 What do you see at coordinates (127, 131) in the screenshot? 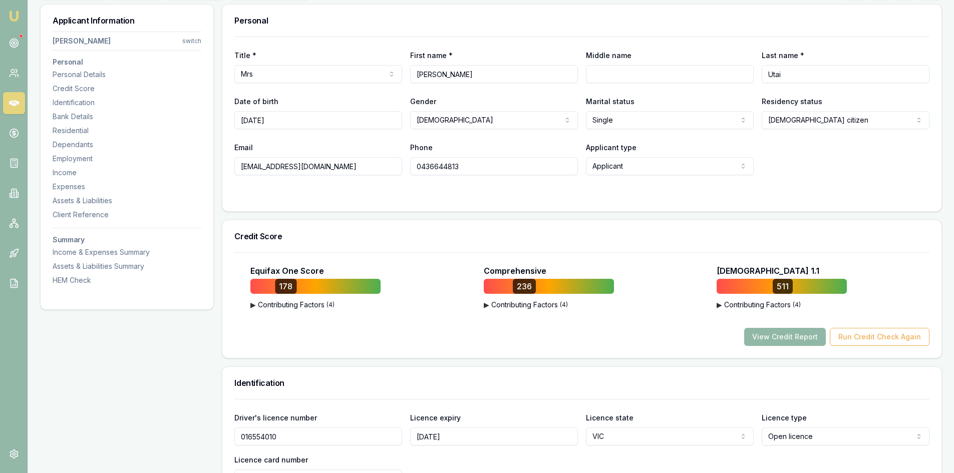
I see `div: Residential` at bounding box center [127, 131].